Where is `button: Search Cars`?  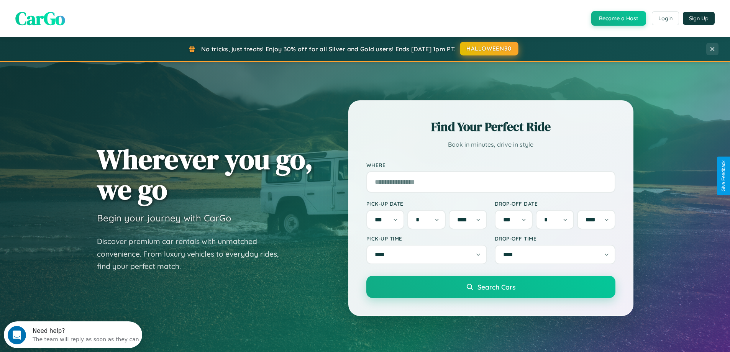 button: Search Cars is located at coordinates (491, 287).